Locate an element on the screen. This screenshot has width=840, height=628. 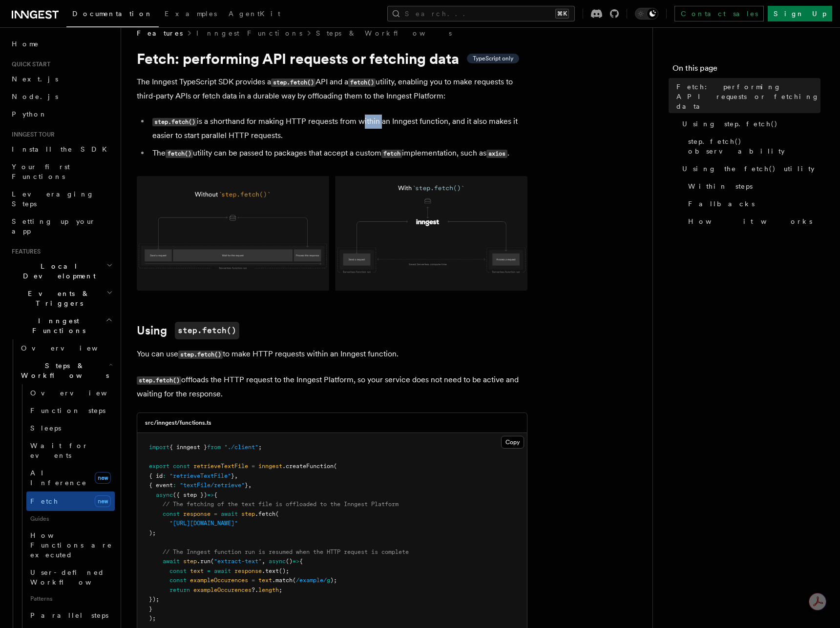
span: { inngest } is located at coordinates (188, 447).